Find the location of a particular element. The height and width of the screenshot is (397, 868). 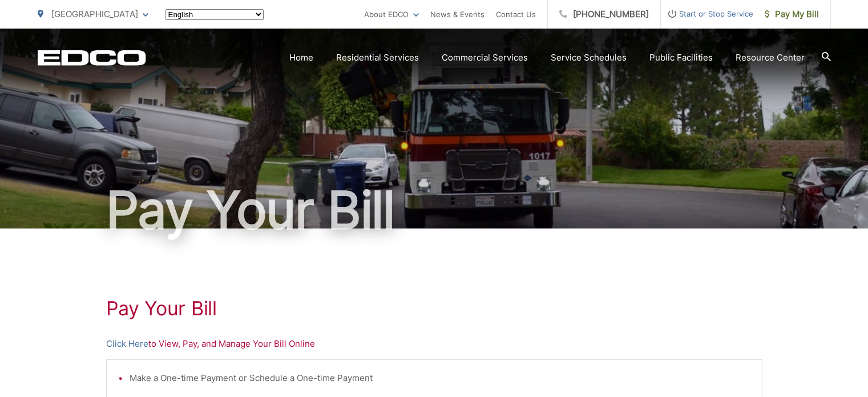

a: Click Here is located at coordinates (128, 344).